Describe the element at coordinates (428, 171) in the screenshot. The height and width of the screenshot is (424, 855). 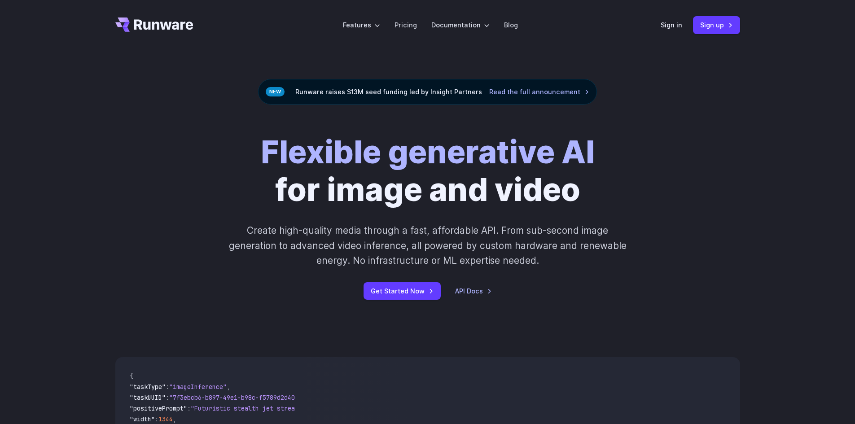
I see `h1: for image and video` at that location.